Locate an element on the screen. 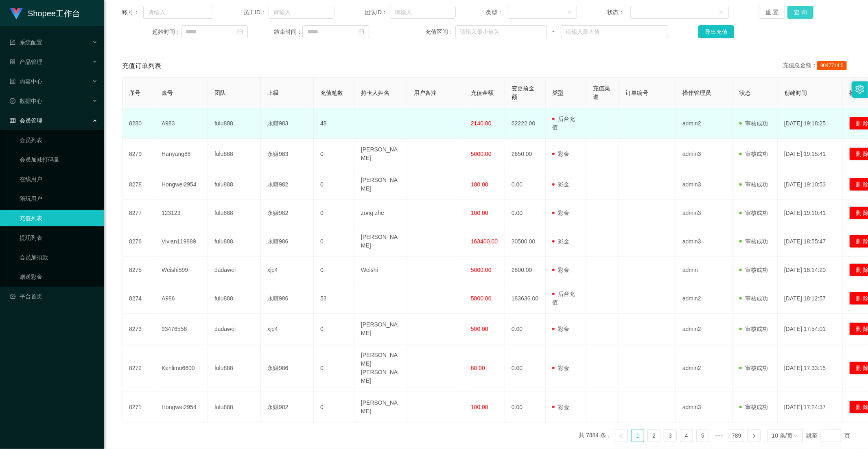  td: zong zhe is located at coordinates (381, 213).